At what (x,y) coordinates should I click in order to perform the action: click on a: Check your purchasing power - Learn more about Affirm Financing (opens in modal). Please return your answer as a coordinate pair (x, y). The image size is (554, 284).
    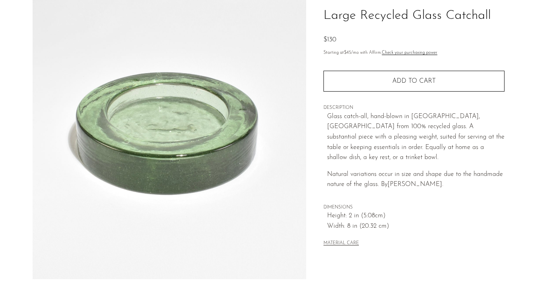
    Looking at the image, I should click on (409, 53).